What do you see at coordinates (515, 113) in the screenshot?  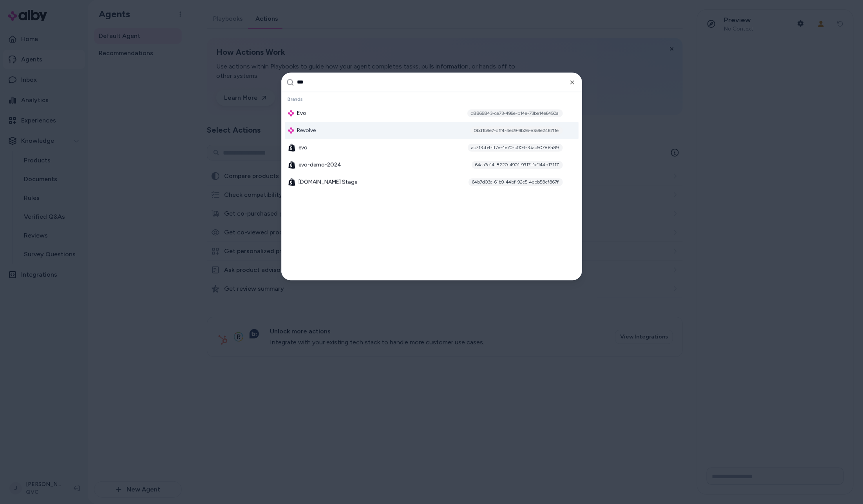 I see `div: c8866843-ce73-496e-b14e-73be14e6450a` at bounding box center [515, 113].